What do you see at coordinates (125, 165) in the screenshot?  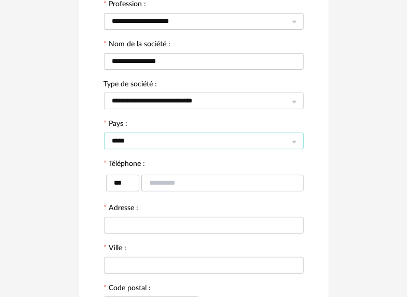 I see `label: Téléphone :` at bounding box center [125, 165].